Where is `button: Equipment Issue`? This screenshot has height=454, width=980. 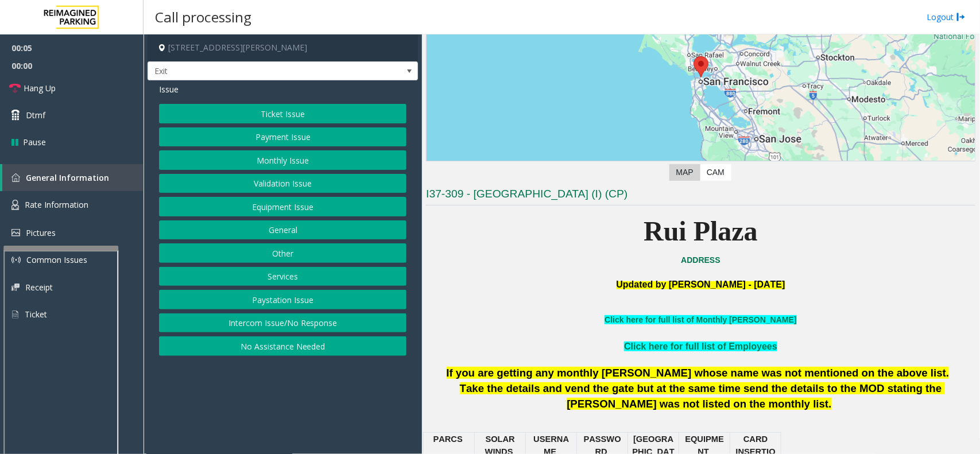 button: Equipment Issue is located at coordinates (283, 207).